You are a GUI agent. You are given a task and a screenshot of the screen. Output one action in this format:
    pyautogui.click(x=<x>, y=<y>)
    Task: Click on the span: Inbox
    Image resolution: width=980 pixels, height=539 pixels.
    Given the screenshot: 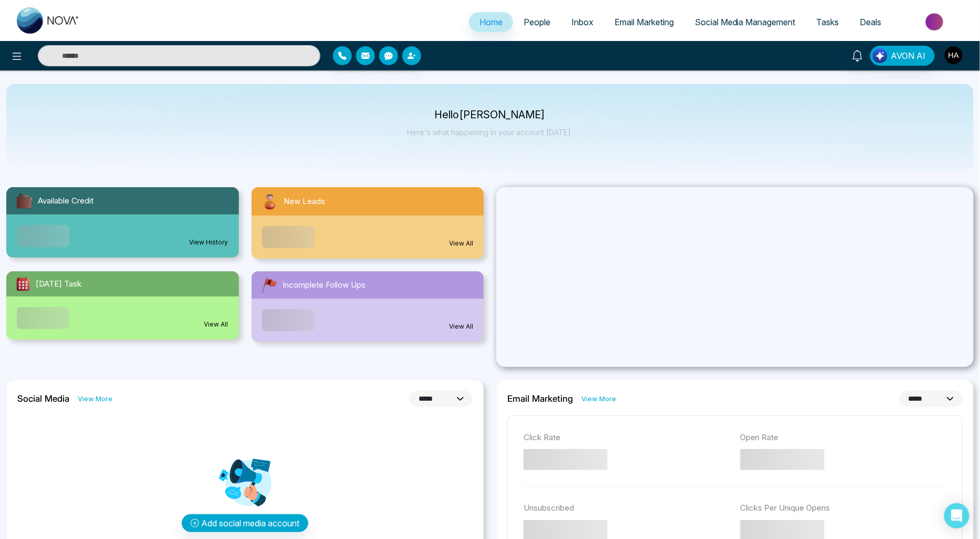 What is the action you would take?
    pyautogui.click(x=583, y=22)
    